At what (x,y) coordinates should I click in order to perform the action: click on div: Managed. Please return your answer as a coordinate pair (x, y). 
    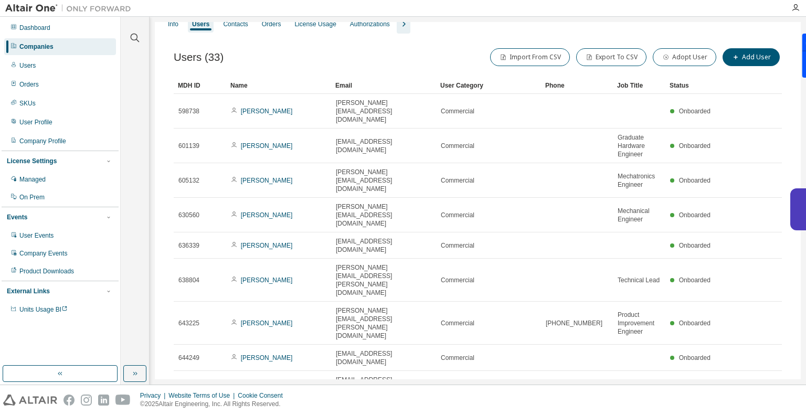
    Looking at the image, I should click on (33, 179).